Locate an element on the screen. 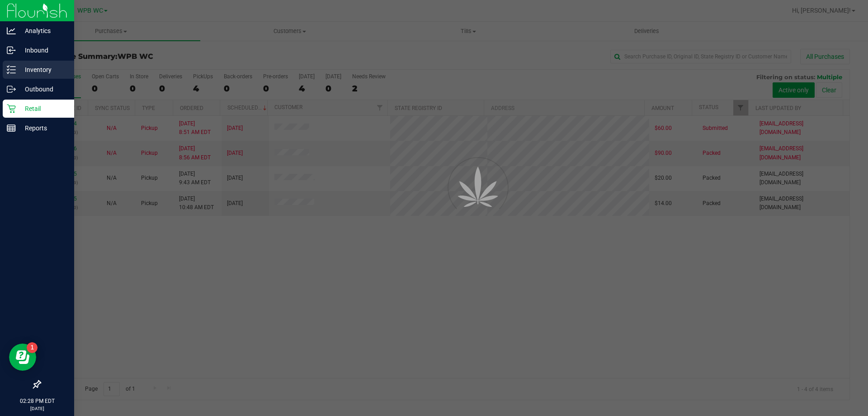  inline-svg: Inventory is located at coordinates (11, 70).